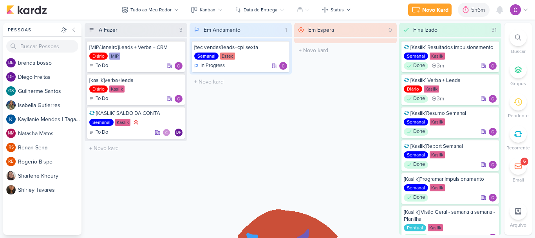 The width and height of the screenshot is (535, 238). I want to click on p: In Progress, so click(213, 66).